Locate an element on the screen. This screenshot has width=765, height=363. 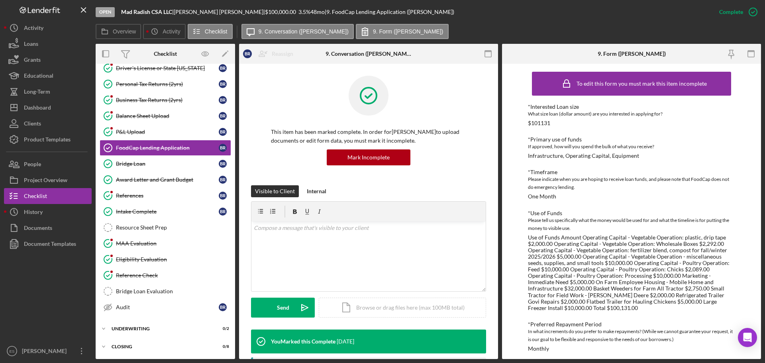
div: What size loan (dollar amount) are you interested in applying for? is located at coordinates (632, 114).